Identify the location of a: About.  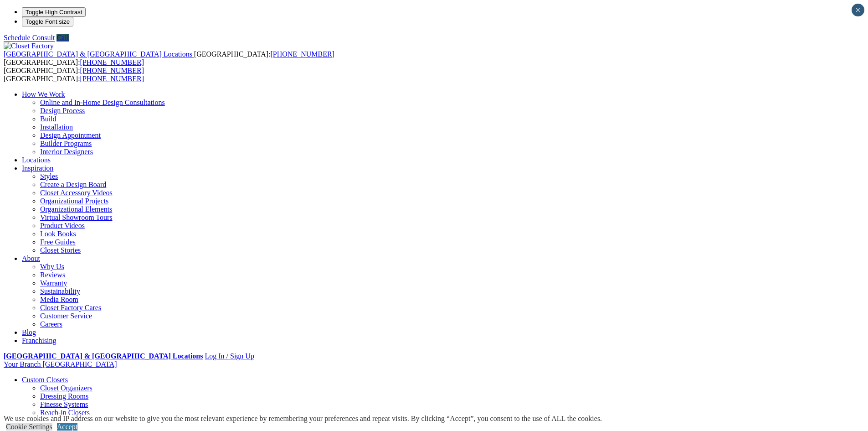
(31, 258).